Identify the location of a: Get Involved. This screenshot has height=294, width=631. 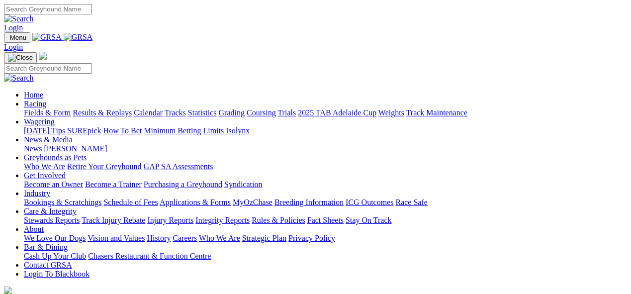
(45, 175).